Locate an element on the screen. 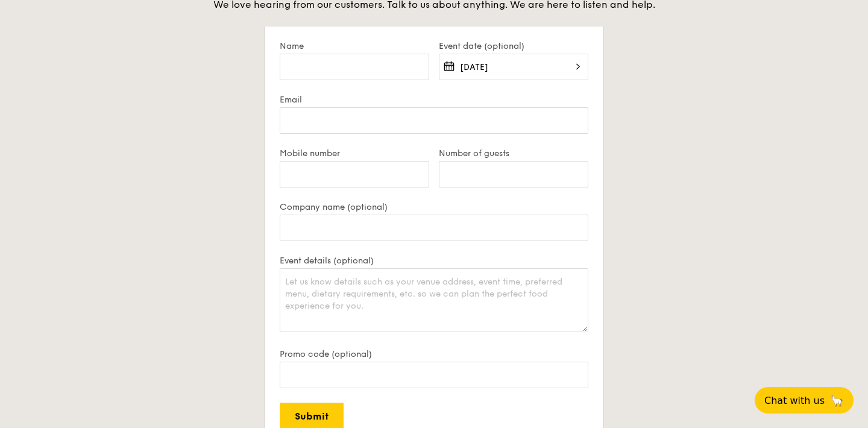 This screenshot has width=868, height=428. button: Chat with us🦙 is located at coordinates (804, 401).